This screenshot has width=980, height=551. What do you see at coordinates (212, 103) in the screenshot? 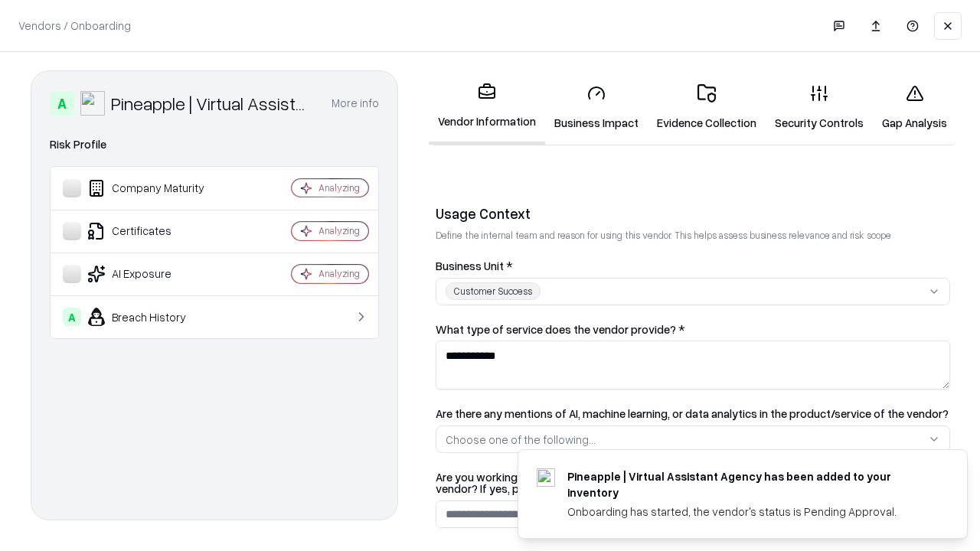
I see `div: Pineapple | Virtual Assistant Agency` at bounding box center [212, 103].